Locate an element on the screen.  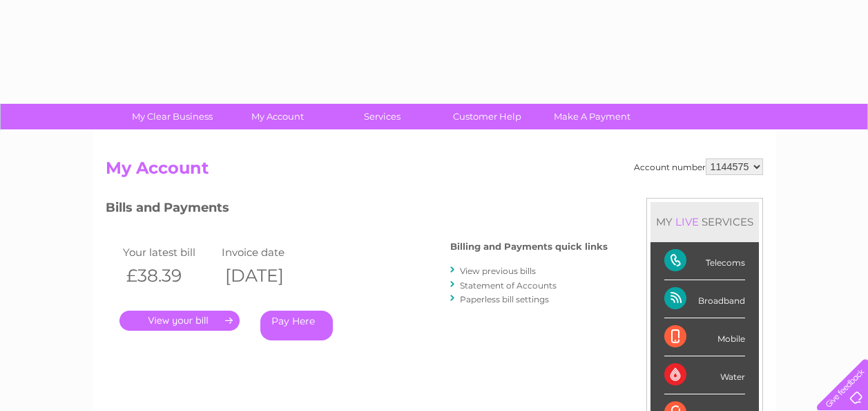
h2: My Account is located at coordinates (434, 171).